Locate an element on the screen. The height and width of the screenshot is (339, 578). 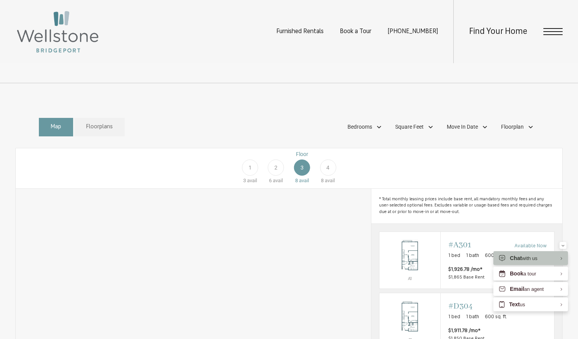
span: #D304 is located at coordinates (460, 306).